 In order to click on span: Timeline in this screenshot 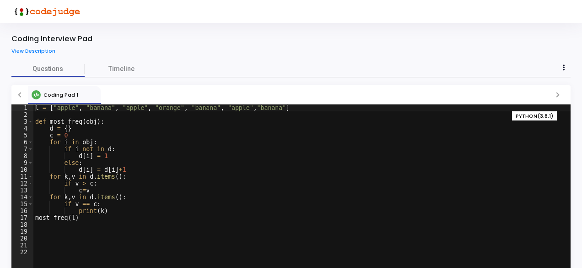, I will do `click(121, 69)`.